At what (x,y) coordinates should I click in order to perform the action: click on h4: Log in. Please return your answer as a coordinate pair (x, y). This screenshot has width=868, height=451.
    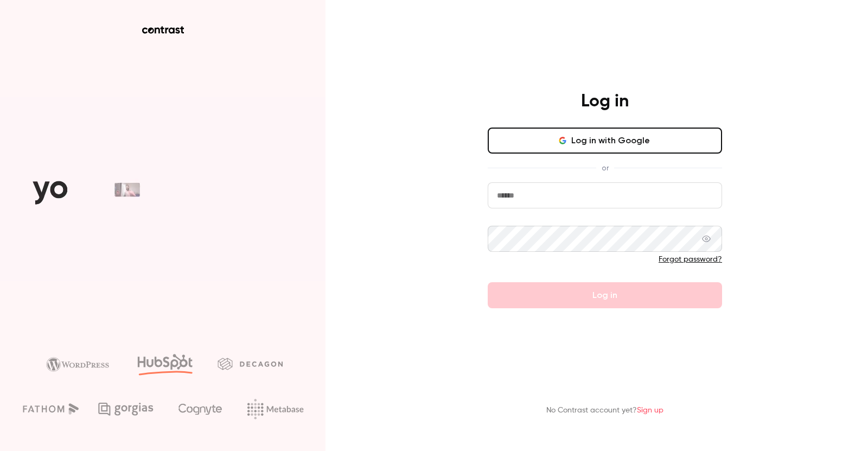
    Looking at the image, I should click on (605, 101).